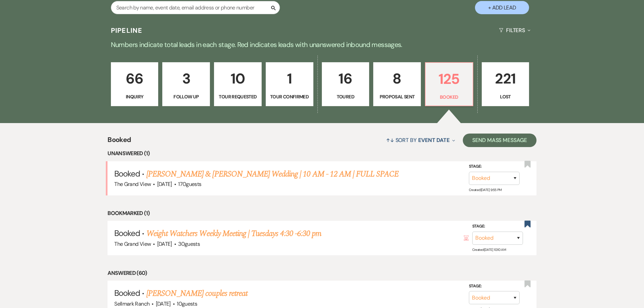  What do you see at coordinates (434, 140) in the screenshot?
I see `span: Event Date` at bounding box center [434, 140].